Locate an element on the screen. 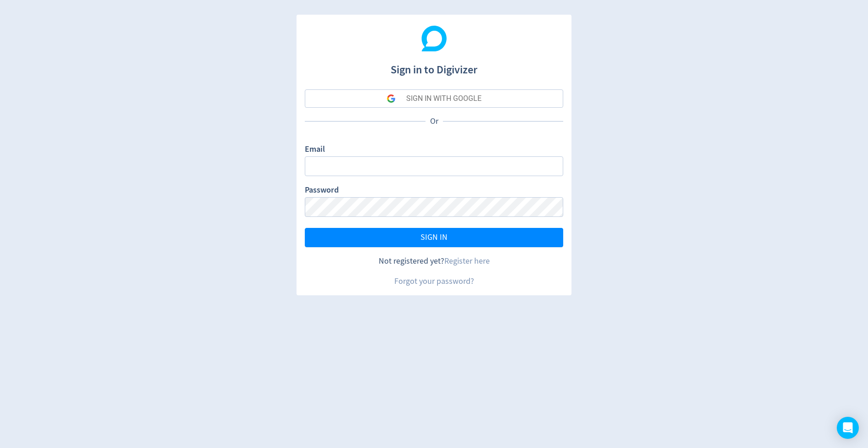 Image resolution: width=868 pixels, height=448 pixels. h1: Sign in to Digivizer is located at coordinates (434, 66).